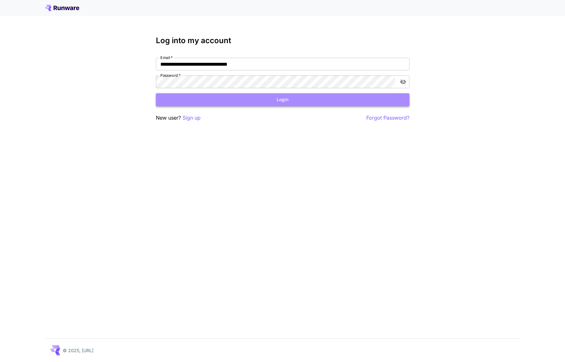 Image resolution: width=565 pixels, height=362 pixels. Describe the element at coordinates (388, 118) in the screenshot. I see `p: Forgot Password?` at that location.